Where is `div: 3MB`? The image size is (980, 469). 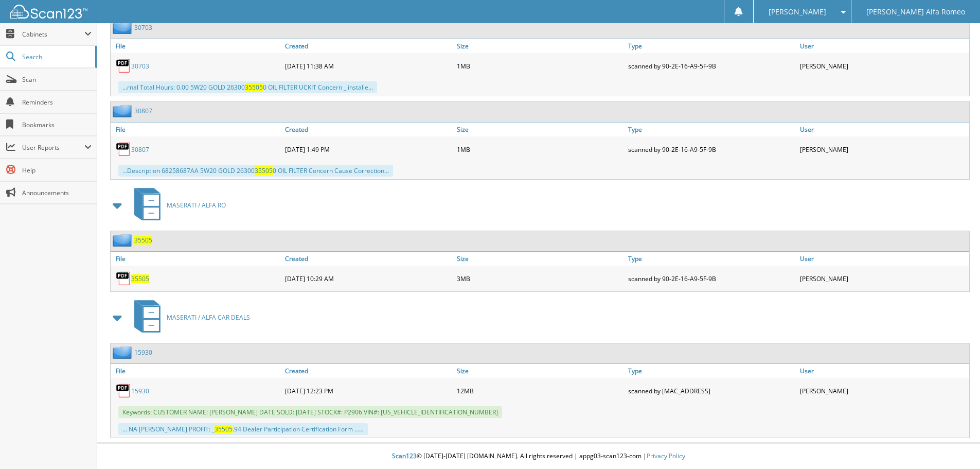 div: 3MB is located at coordinates (540, 278).